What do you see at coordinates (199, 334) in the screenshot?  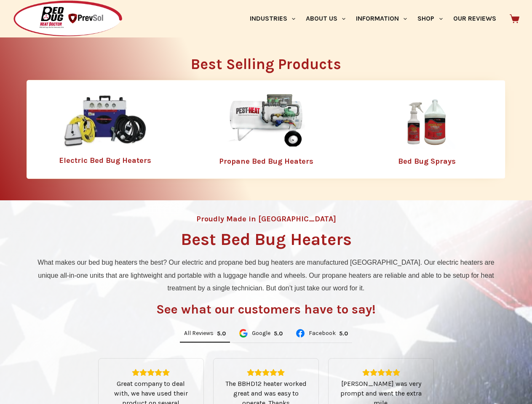 I see `span: All Reviews` at bounding box center [199, 334].